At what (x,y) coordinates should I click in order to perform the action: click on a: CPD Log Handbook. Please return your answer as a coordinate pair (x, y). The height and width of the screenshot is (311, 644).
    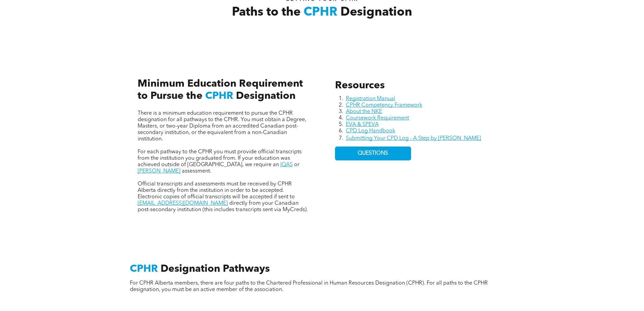
    Looking at the image, I should click on (371, 131).